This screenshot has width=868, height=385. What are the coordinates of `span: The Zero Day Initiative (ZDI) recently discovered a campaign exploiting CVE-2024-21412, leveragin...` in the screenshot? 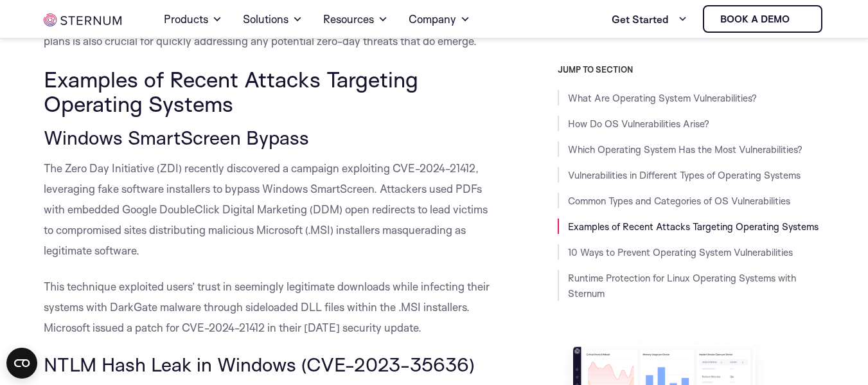 It's located at (265, 209).